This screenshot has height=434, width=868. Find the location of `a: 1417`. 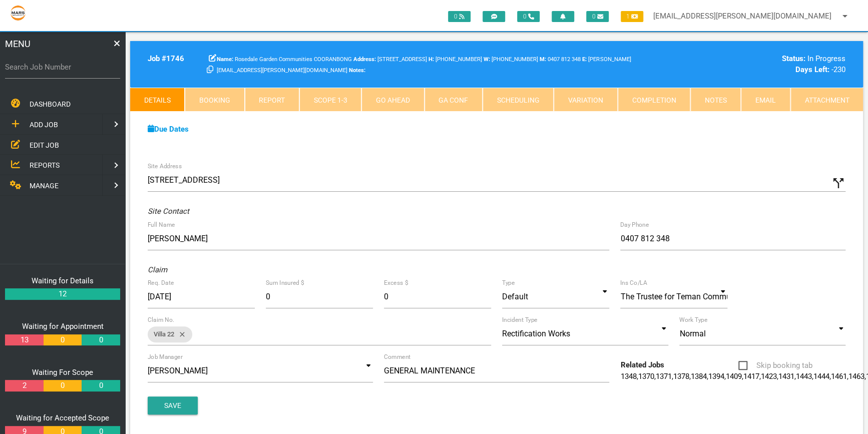

a: 1417 is located at coordinates (751, 376).